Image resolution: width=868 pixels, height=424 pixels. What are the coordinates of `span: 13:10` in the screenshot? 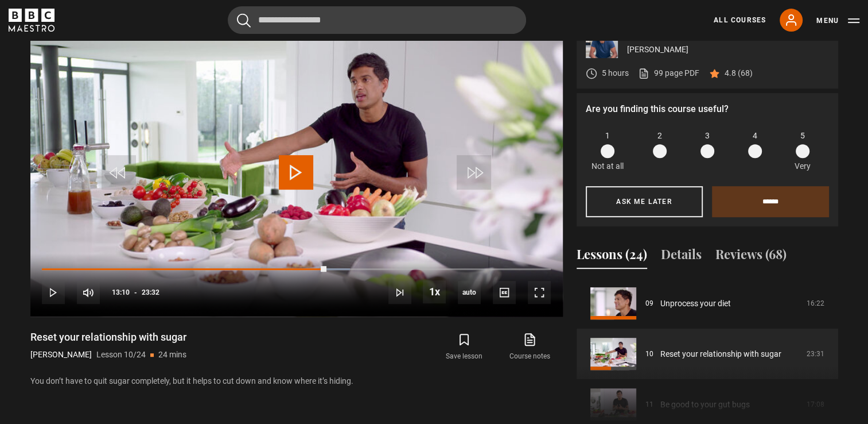 It's located at (120, 292).